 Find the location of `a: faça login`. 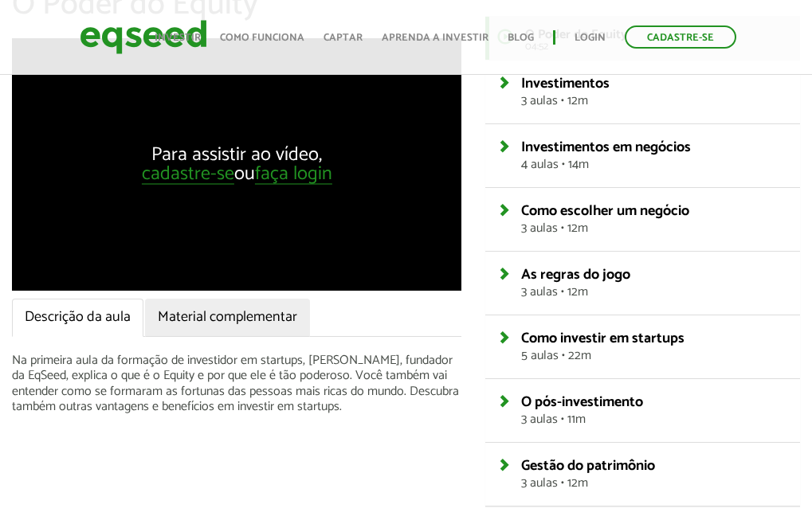

a: faça login is located at coordinates (293, 173).